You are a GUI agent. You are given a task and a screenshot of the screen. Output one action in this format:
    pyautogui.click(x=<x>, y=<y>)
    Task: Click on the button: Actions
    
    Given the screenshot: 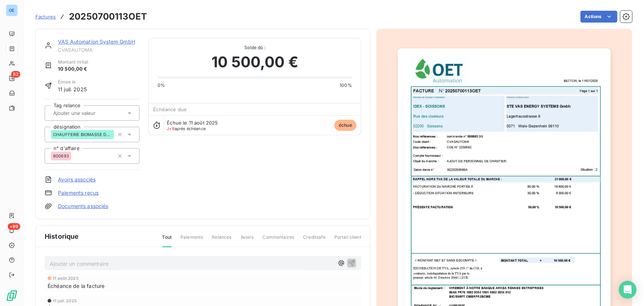 What is the action you would take?
    pyautogui.click(x=599, y=17)
    